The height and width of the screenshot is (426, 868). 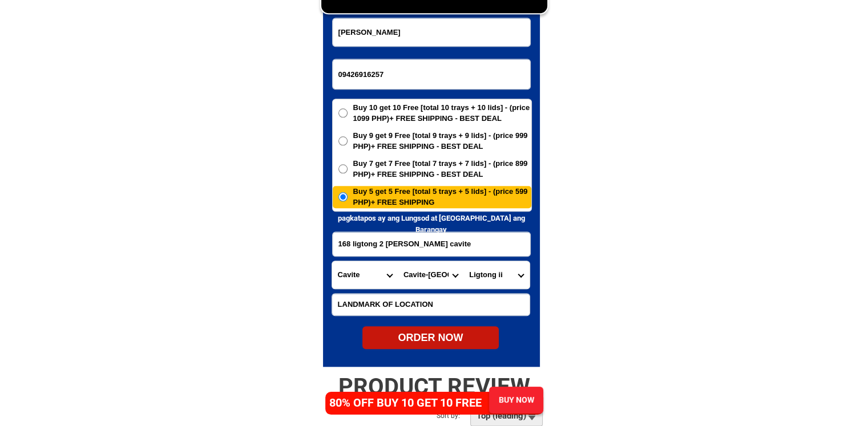 What do you see at coordinates (343, 113) in the screenshot?
I see `input: Buy 10 get 10 Free [total 10 trays + 10 lids] - (price 1099 PHP)+ FREE SHIPPING - BEST DEAL` at bounding box center [343, 113].